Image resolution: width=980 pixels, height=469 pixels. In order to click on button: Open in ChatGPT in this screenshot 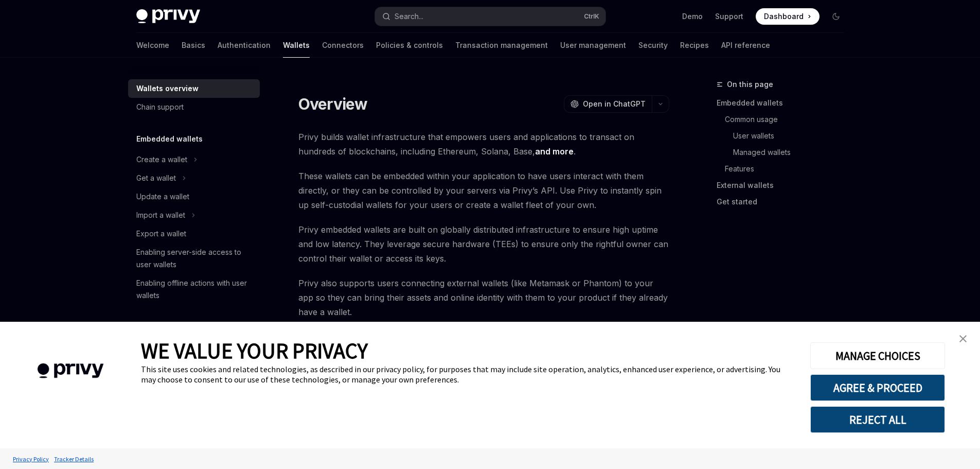, I will do `click(607, 104)`.